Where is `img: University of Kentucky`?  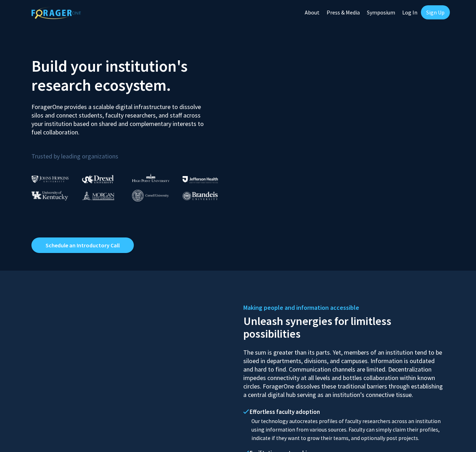 img: University of Kentucky is located at coordinates (50, 195).